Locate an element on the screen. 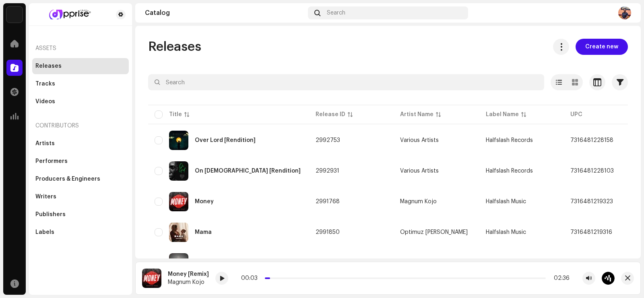  span: Releases is located at coordinates (175, 47).